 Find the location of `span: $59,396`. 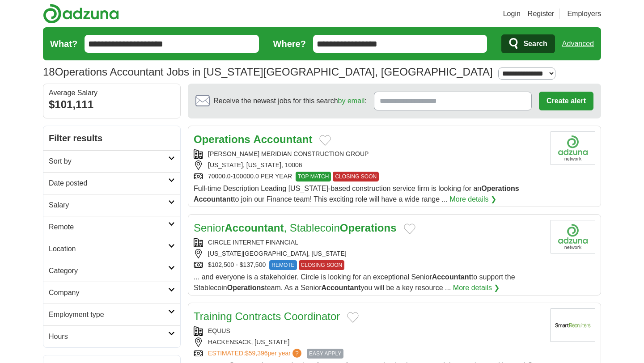

span: $59,396 is located at coordinates (256, 353).